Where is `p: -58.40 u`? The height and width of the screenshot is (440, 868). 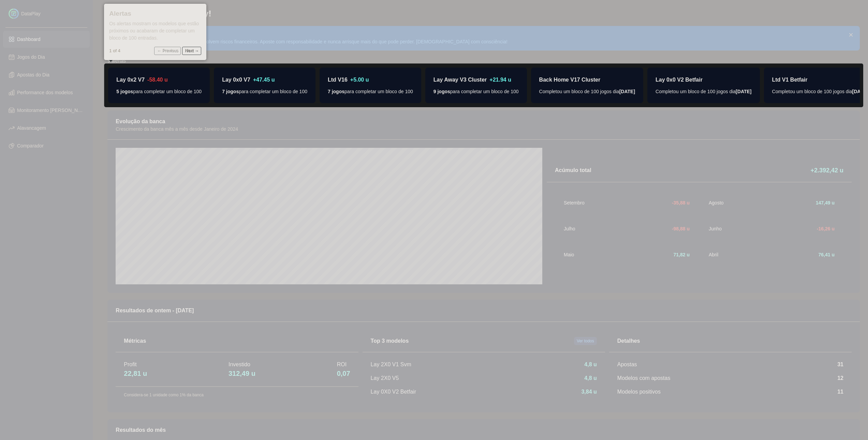
p: -58.40 u is located at coordinates (158, 80).